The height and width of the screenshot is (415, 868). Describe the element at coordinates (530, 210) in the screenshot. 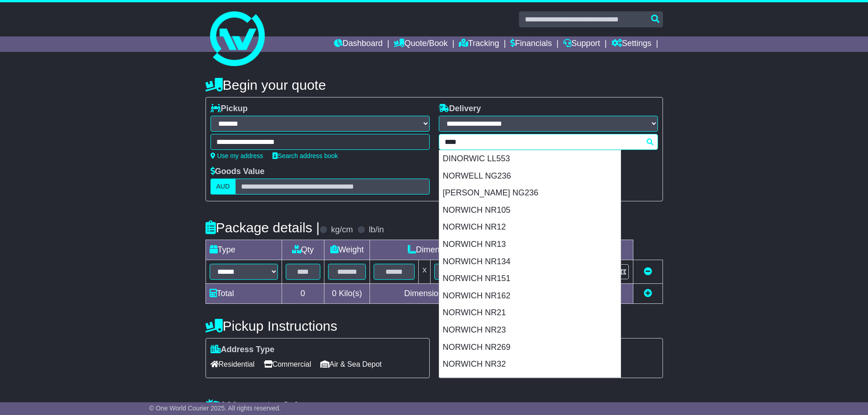

I see `div: NORWICH NR105` at that location.